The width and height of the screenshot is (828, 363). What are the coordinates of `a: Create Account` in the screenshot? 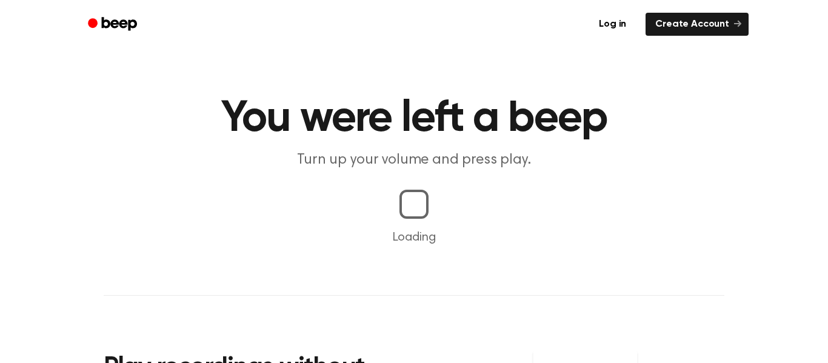 It's located at (697, 24).